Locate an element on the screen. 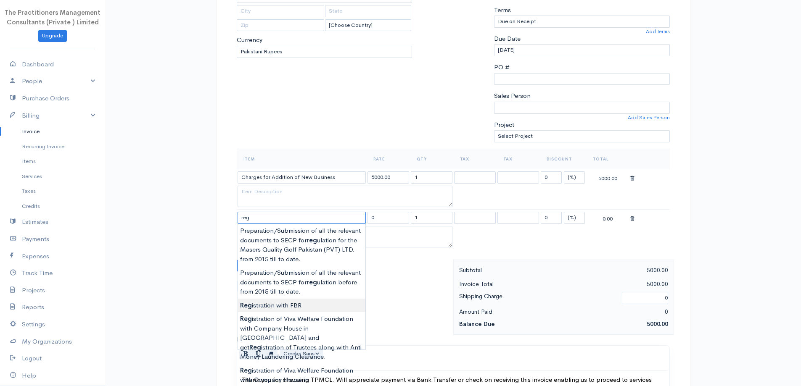  label: Currency is located at coordinates (249, 40).